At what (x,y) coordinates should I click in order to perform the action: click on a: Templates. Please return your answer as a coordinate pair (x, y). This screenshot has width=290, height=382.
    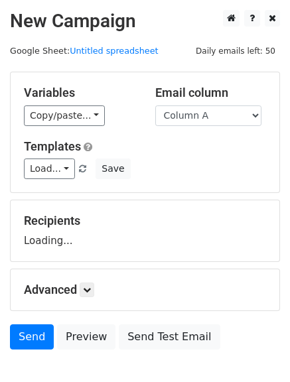
    Looking at the image, I should click on (52, 146).